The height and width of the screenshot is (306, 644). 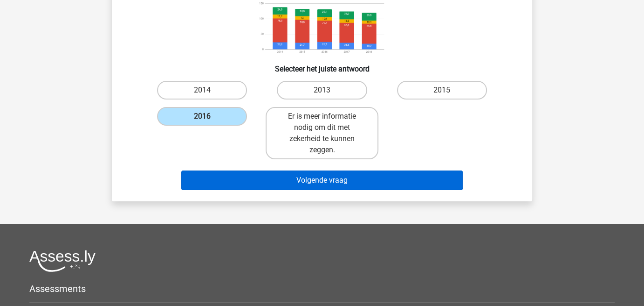 What do you see at coordinates (62, 261) in the screenshot?
I see `img: Assessly logo` at bounding box center [62, 261].